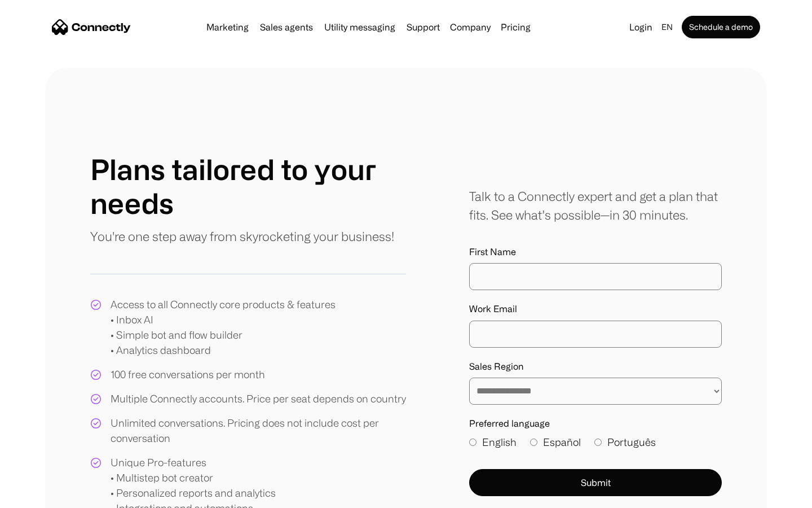 The width and height of the screenshot is (812, 508). I want to click on label: Sales Region, so click(595, 366).